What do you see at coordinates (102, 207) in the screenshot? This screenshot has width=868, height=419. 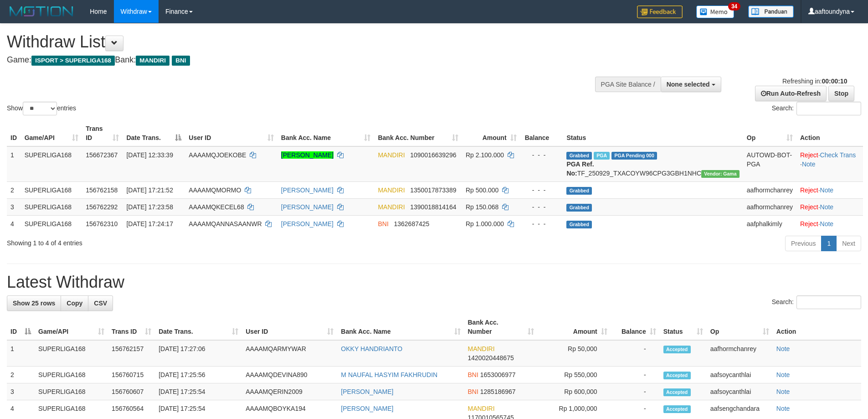 I see `span: 156762292` at bounding box center [102, 207].